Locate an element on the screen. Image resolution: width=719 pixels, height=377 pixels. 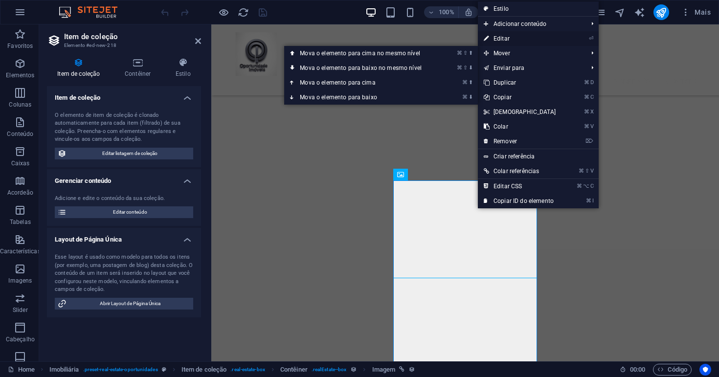
span: Mais is located at coordinates (696, 12).